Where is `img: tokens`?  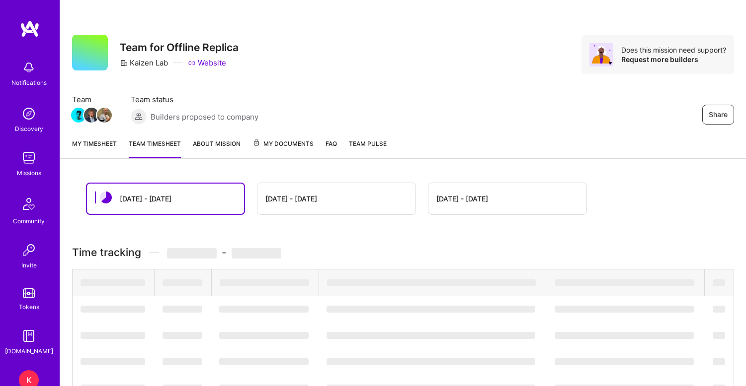
img: tokens is located at coordinates (29, 293).